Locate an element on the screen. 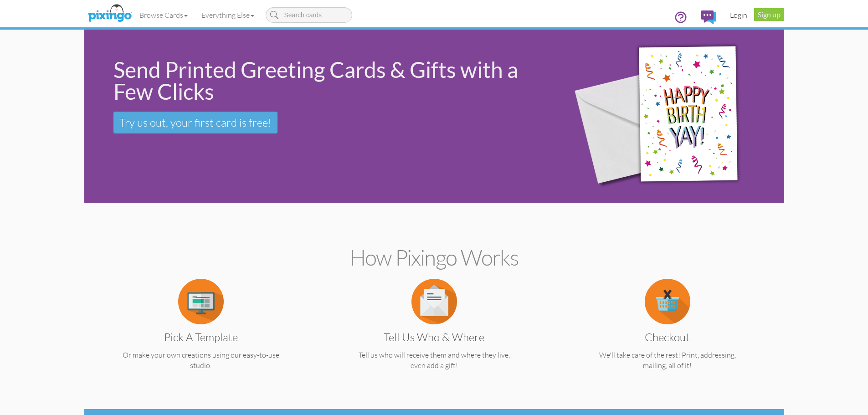 The height and width of the screenshot is (415, 868). div: Send Printed Greeting Cards & Gifts with a Few Clicks is located at coordinates (329, 81).